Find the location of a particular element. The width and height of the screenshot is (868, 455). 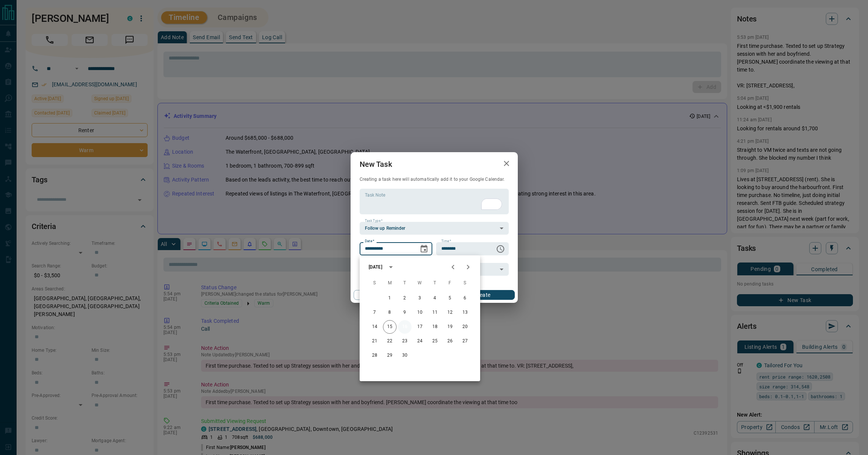

button: 14 is located at coordinates (375, 327).